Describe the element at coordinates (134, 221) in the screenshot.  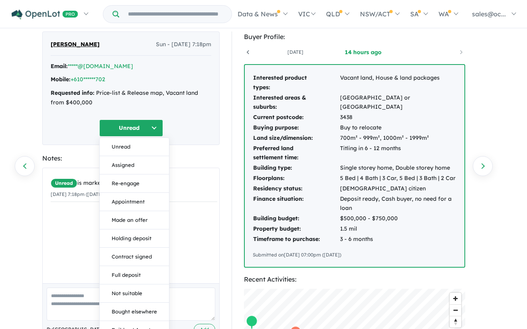
I see `button: Made an offer` at that location.